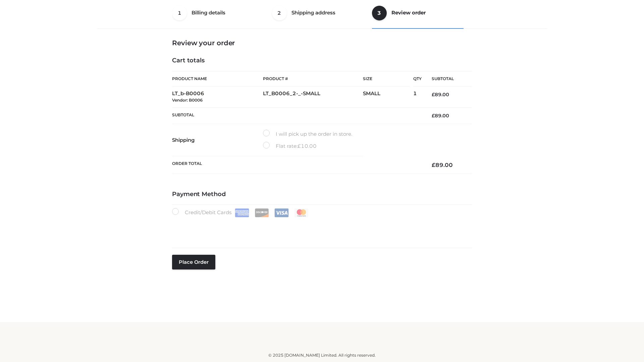 The width and height of the screenshot is (644, 362). I want to click on td: LT_b-B0006, so click(218, 97).